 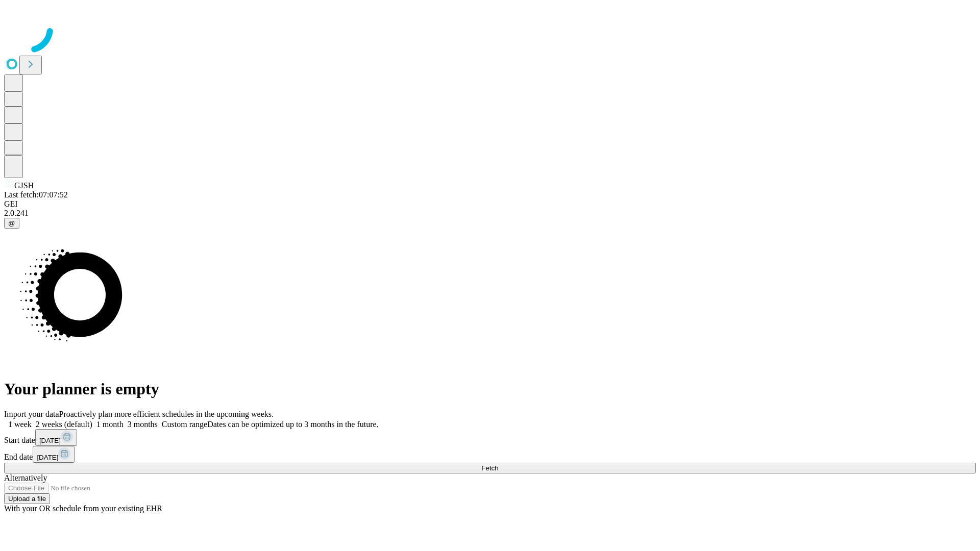 What do you see at coordinates (490, 468) in the screenshot?
I see `button: Fetch` at bounding box center [490, 468].